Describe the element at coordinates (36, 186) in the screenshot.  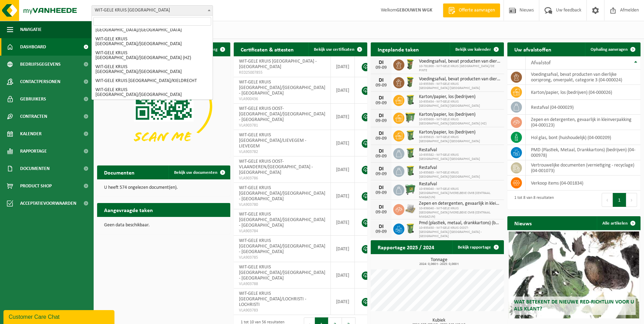
I see `span: Product Shop` at that location.